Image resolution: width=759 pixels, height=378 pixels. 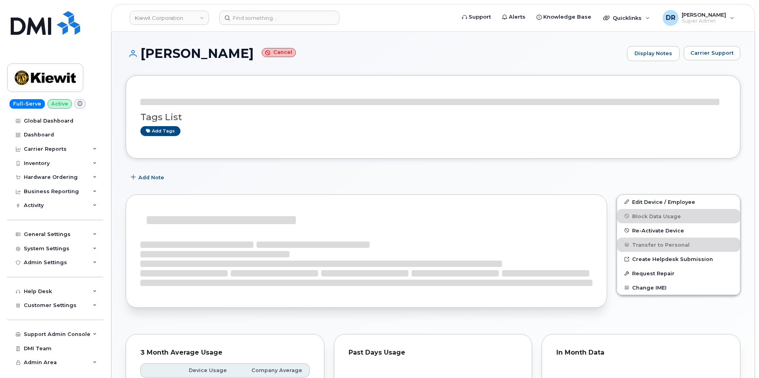 I want to click on a: Add tags, so click(x=160, y=131).